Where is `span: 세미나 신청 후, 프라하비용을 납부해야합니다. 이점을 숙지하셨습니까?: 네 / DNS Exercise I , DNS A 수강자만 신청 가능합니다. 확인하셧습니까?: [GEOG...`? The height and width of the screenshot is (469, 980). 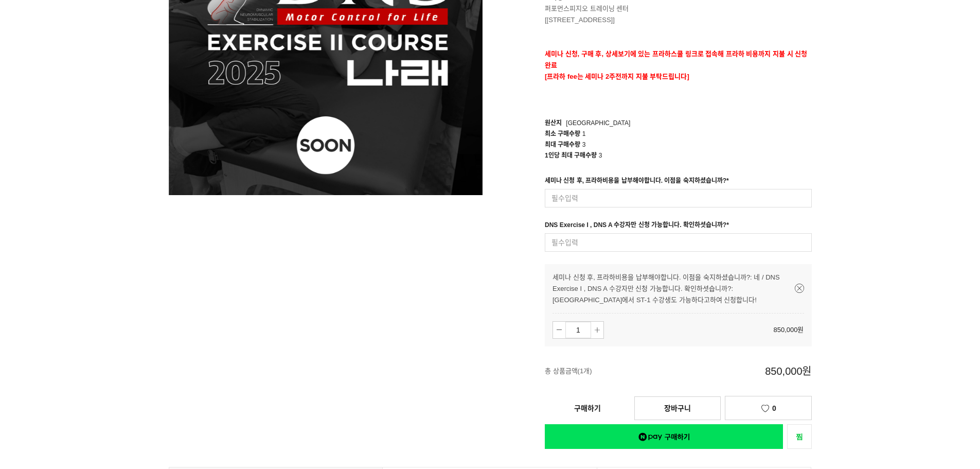 span: 세미나 신청 후, 프라하비용을 납부해야합니다. 이점을 숙지하셨습니까?: 네 / DNS Exercise I , DNS A 수강자만 신청 가능합니다. 확인하셧습니까?: [GEOG... is located at coordinates (666, 288).